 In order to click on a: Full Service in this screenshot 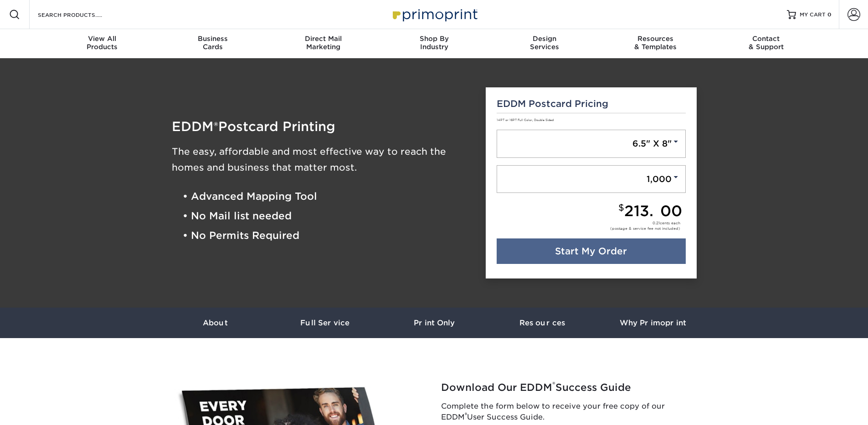, I will do `click(325, 323)`.